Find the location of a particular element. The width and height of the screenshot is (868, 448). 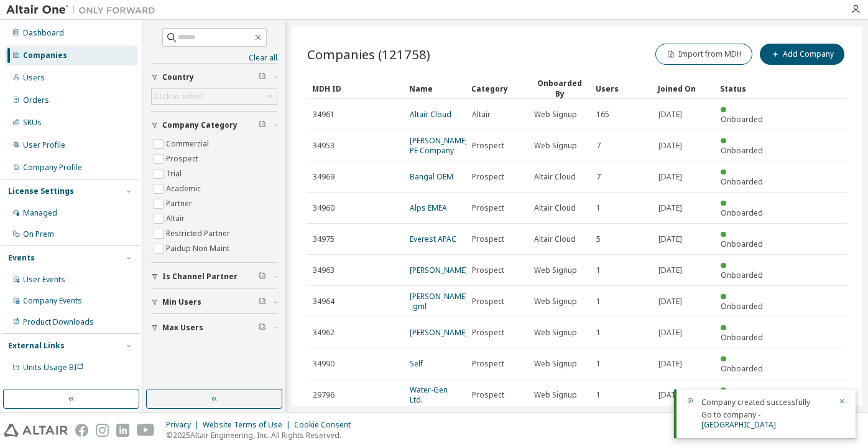

div: Status is located at coordinates (747, 89).